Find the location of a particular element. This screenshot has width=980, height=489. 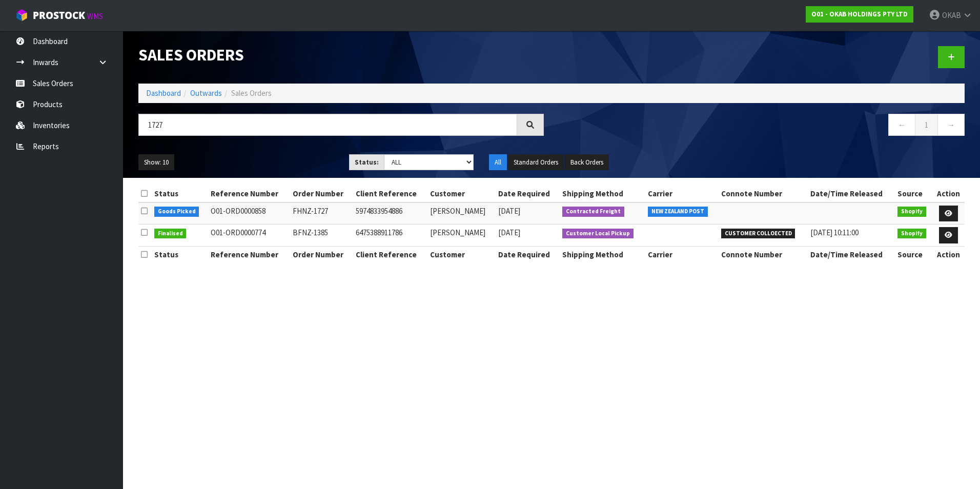

h1: Sales Orders is located at coordinates (341, 55).